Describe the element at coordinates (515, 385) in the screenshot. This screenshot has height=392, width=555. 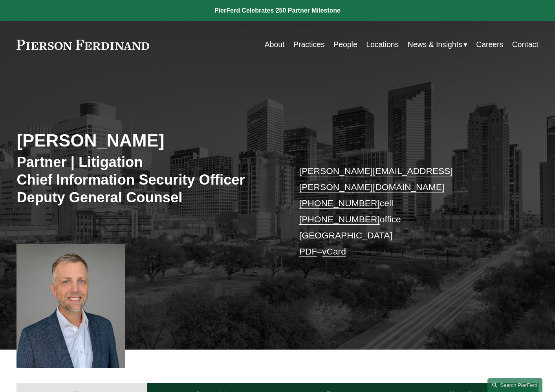
I see `a: Search this site` at that location.